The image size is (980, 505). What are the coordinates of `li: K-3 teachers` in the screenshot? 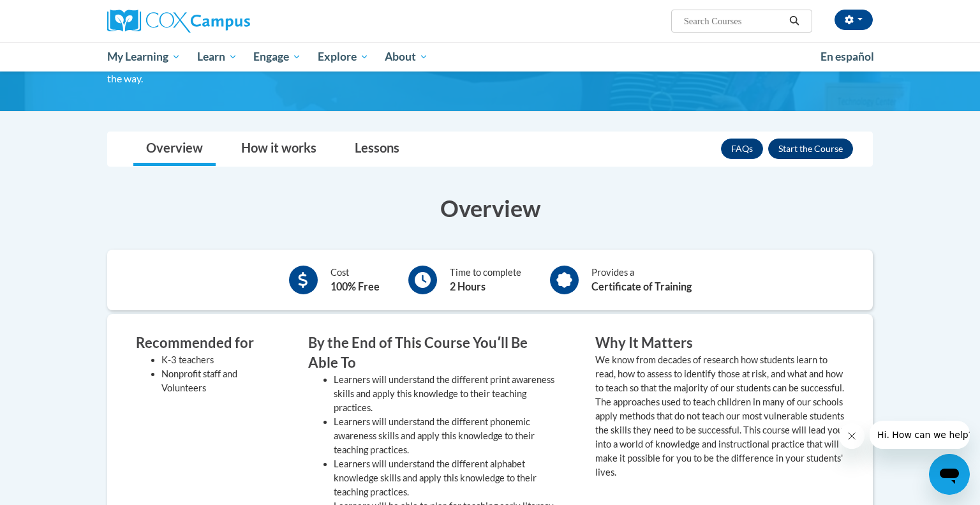 It's located at (216, 360).